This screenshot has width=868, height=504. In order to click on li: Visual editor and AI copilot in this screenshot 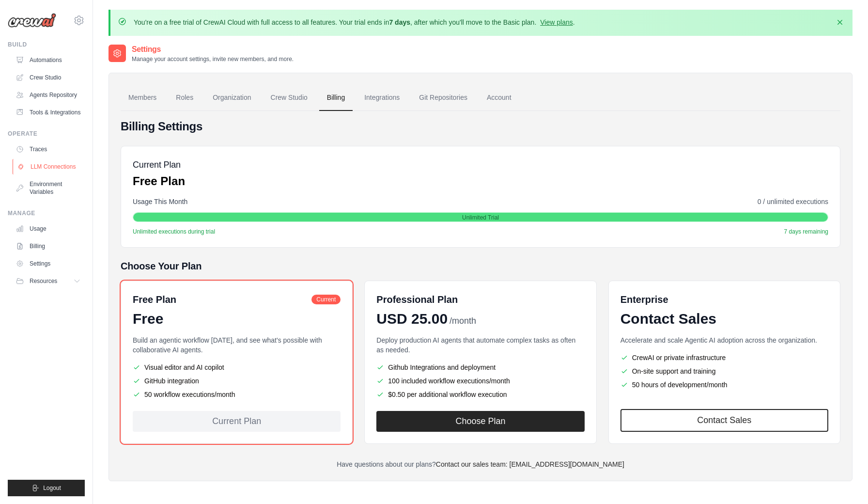, I will do `click(237, 367)`.